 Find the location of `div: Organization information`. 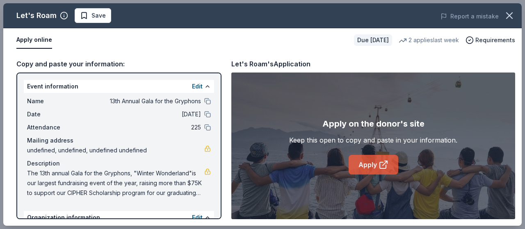

div: Organization information is located at coordinates (119, 218).